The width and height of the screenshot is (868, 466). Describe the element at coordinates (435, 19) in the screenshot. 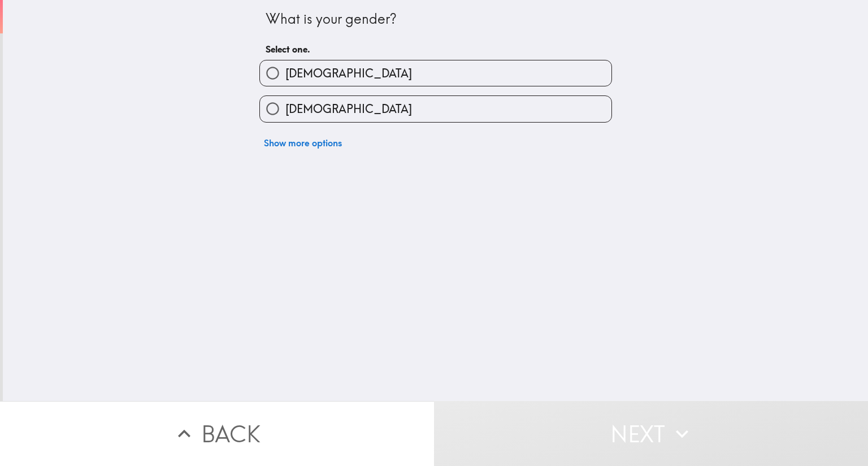

I see `div: What is your gender?` at that location.